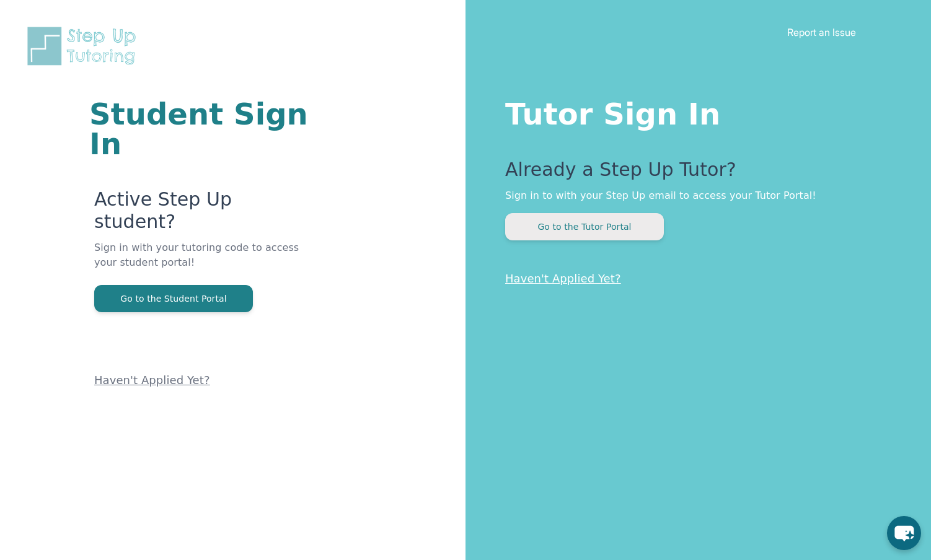  I want to click on a: Report an Issue, so click(822, 32).